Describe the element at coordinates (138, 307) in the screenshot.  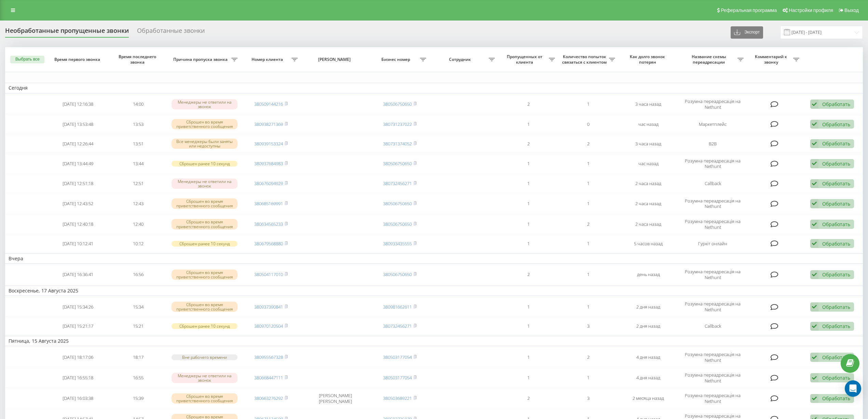
I see `td: 15:34` at that location.